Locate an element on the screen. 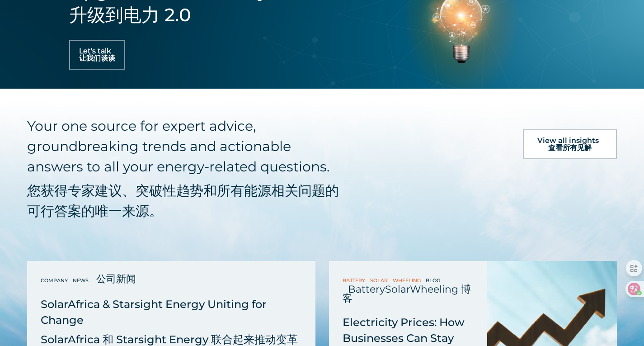 This screenshot has width=644, height=346. a: Company is located at coordinates (55, 280).